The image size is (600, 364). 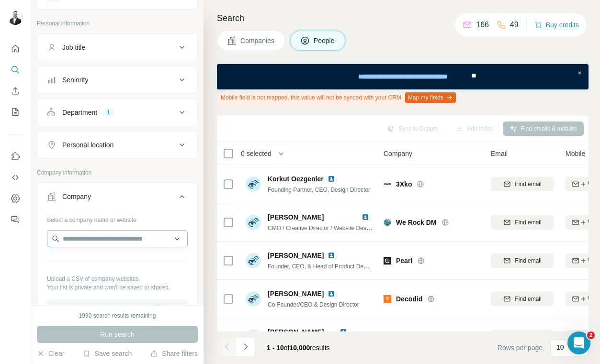 I want to click on button: Map my fields, so click(x=430, y=98).